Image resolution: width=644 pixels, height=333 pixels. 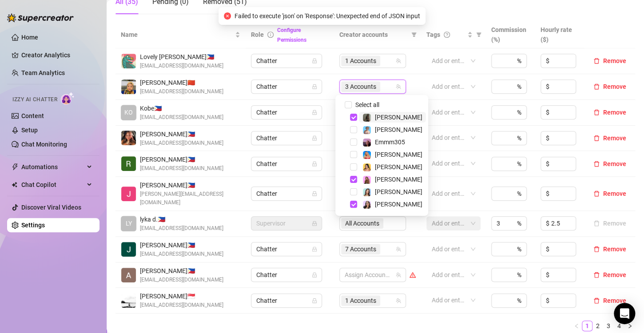 I want to click on img: Yvanne Pingol, so click(x=128, y=87).